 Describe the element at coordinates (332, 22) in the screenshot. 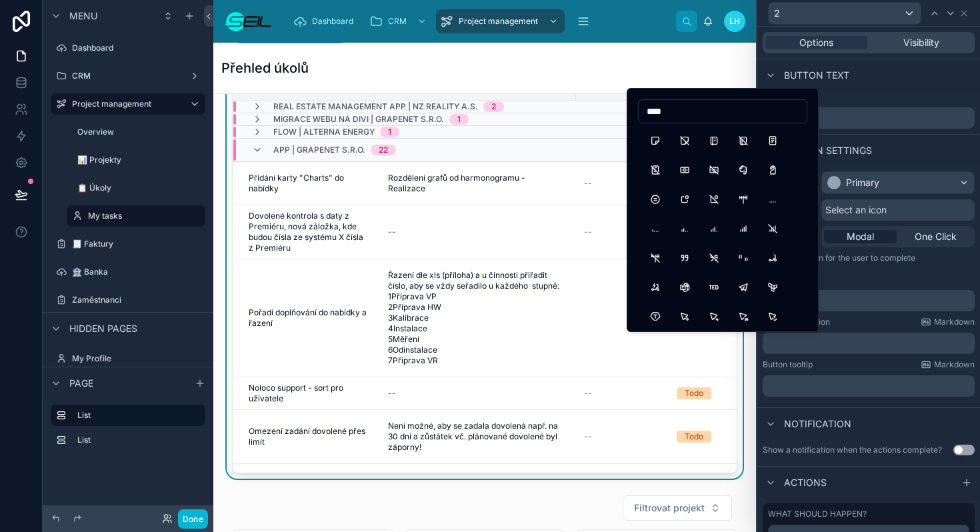

I see `span: Dashboard` at that location.